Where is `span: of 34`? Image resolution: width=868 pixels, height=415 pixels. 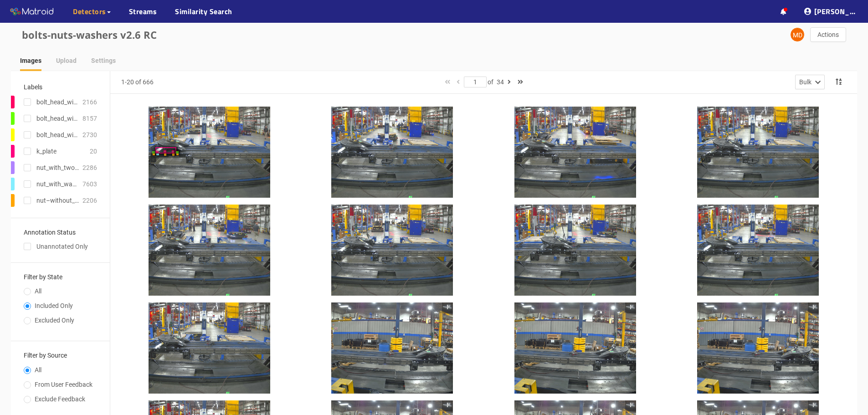 span: of 34 is located at coordinates (496, 82).